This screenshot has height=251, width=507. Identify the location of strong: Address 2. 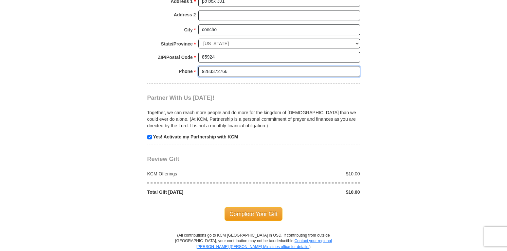
(185, 15).